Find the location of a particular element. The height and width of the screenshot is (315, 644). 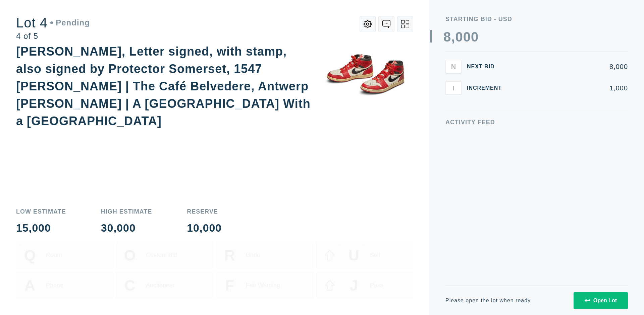

button: I is located at coordinates (453, 88).